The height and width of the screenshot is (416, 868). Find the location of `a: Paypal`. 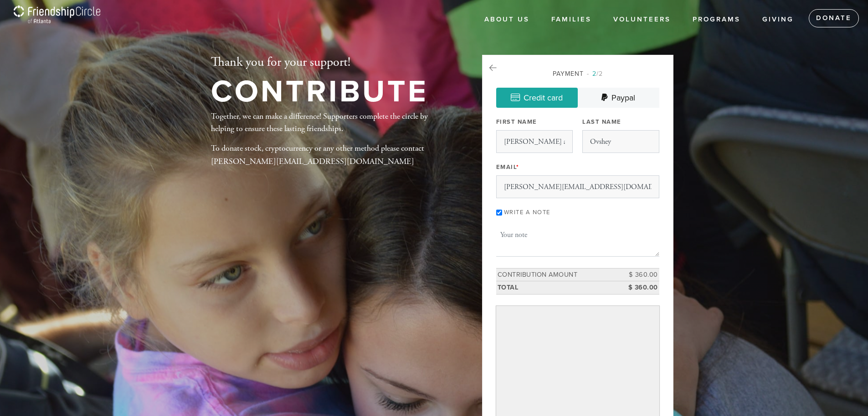

a: Paypal is located at coordinates (618, 98).